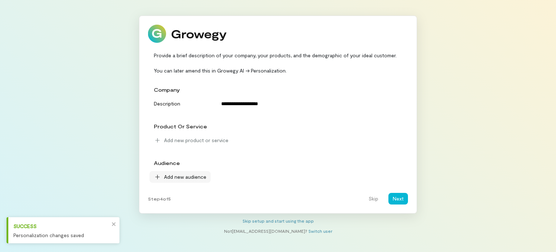 Image resolution: width=556 pixels, height=252 pixels. Describe the element at coordinates (398, 199) in the screenshot. I see `button: Next` at that location.